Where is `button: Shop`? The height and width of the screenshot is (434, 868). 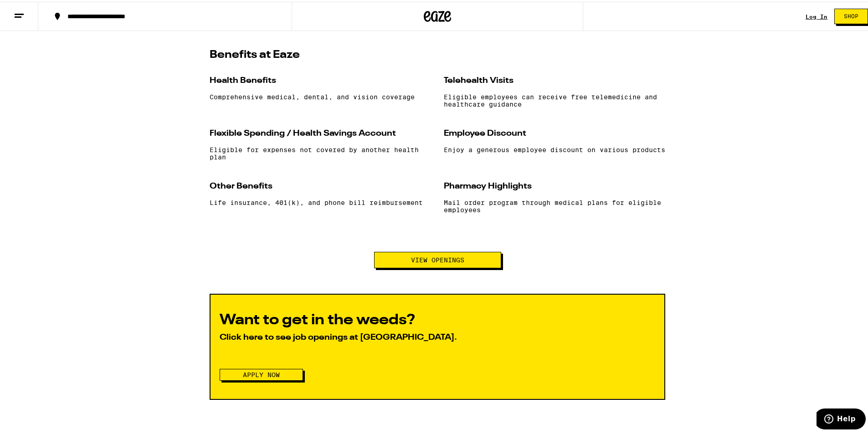
button: Shop is located at coordinates (851, 15).